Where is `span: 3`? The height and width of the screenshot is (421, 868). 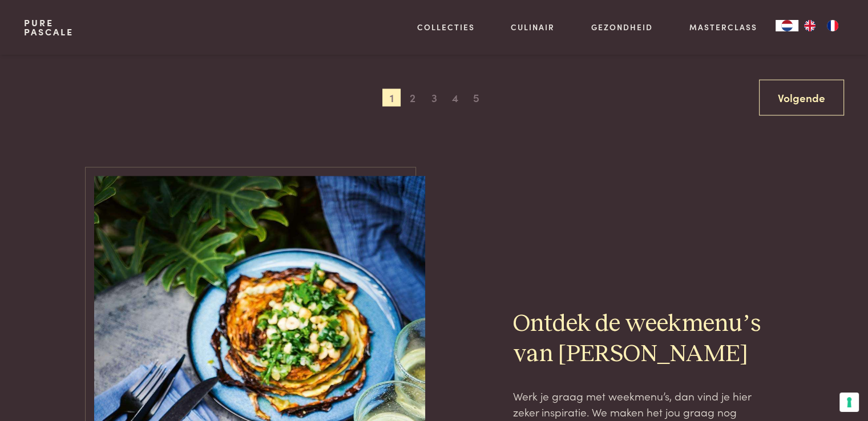 span: 3 is located at coordinates (434, 98).